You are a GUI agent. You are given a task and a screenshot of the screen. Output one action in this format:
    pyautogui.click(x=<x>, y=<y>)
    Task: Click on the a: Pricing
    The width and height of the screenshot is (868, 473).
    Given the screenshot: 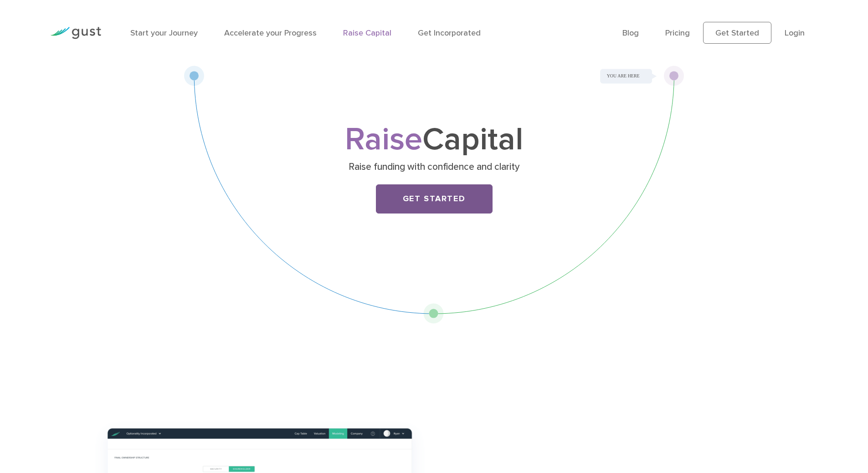 What is the action you would take?
    pyautogui.click(x=678, y=33)
    